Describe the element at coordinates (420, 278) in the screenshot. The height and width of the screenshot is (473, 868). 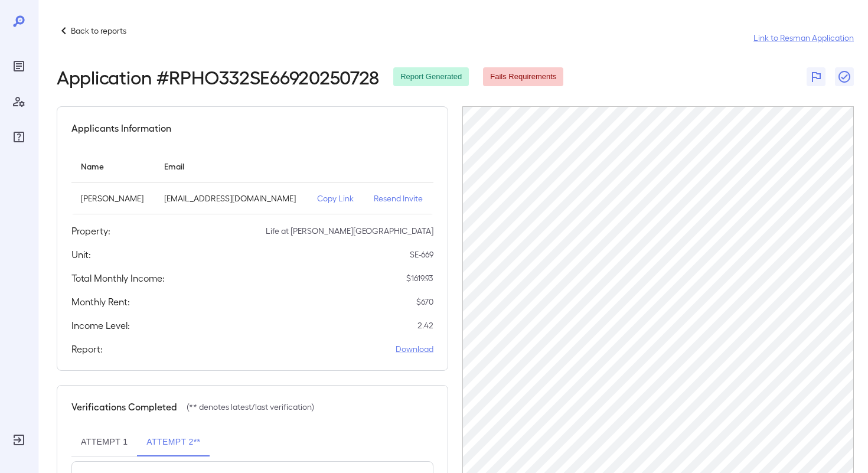
I see `p: $ 1619.93` at that location.